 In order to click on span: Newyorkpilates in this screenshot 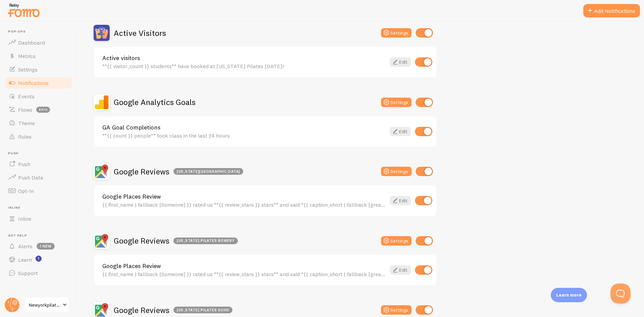, I will do `click(44, 305)`.